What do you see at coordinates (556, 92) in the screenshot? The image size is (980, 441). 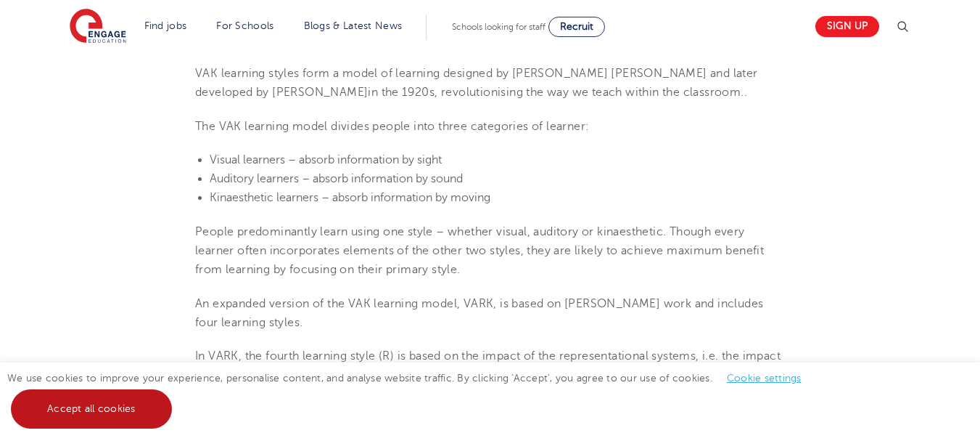 I see `span: in the 1920s, revolutionising the way we teach within the classroom.` at bounding box center [556, 92].